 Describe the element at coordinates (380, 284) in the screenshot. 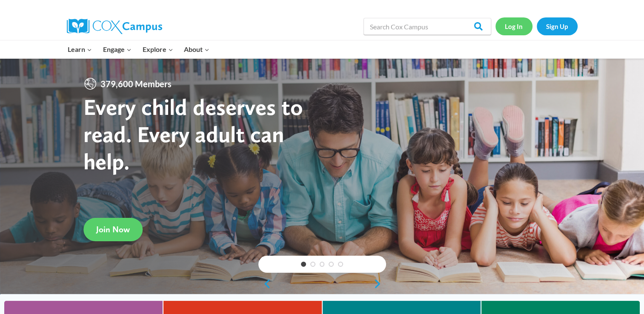

I see `a: next` at that location.